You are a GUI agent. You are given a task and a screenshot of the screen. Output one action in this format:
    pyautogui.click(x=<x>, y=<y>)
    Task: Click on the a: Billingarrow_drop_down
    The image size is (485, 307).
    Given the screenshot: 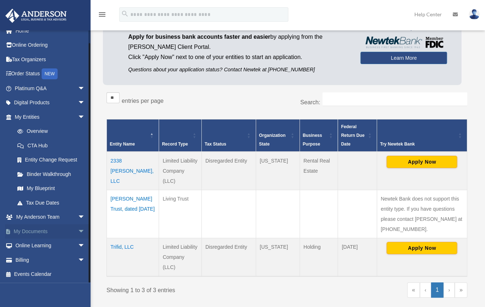 What is the action you would take?
    pyautogui.click(x=50, y=260)
    